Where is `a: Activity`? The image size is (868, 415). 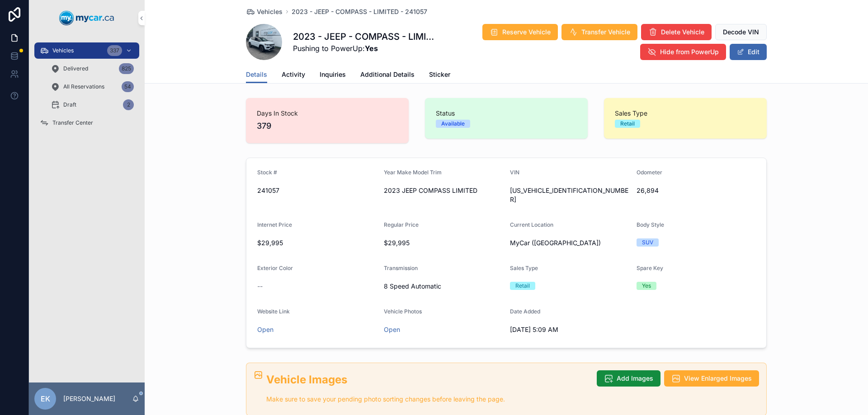
a: Activity is located at coordinates (293, 75).